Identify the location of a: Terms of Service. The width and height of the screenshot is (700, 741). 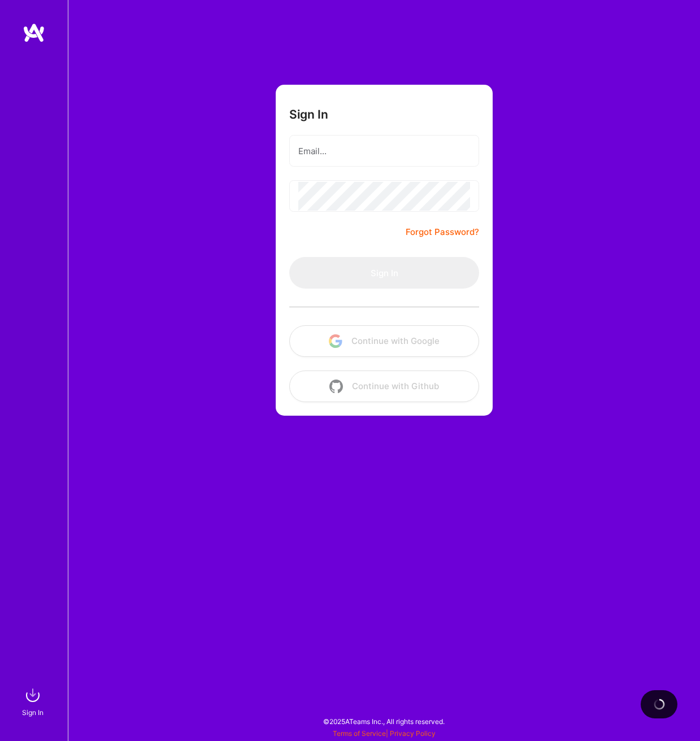
(359, 733).